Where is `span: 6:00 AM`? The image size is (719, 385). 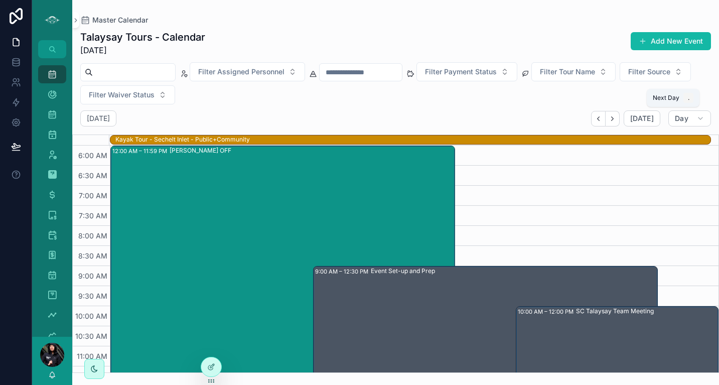 span: 6:00 AM is located at coordinates (93, 155).